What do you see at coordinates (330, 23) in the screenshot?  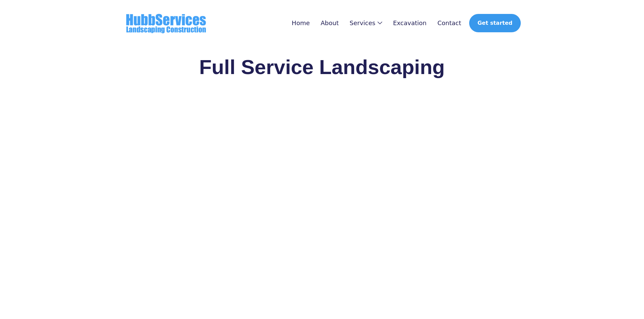 I see `a: About` at bounding box center [330, 23].